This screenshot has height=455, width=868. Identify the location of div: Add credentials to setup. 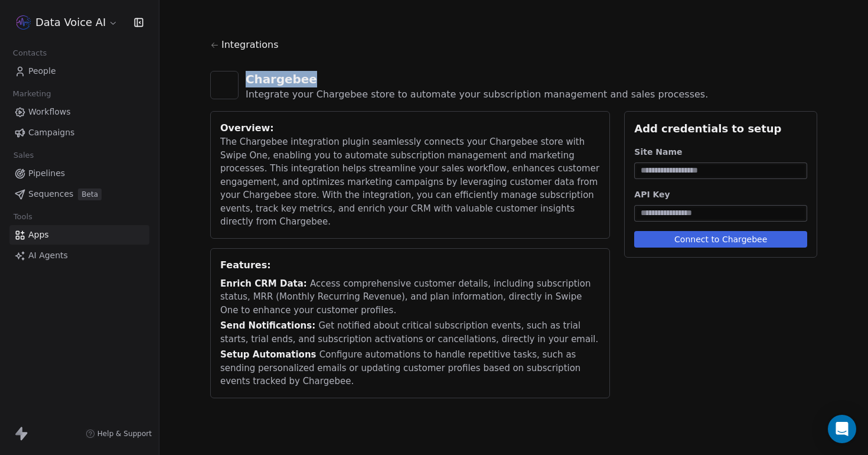
(721, 129).